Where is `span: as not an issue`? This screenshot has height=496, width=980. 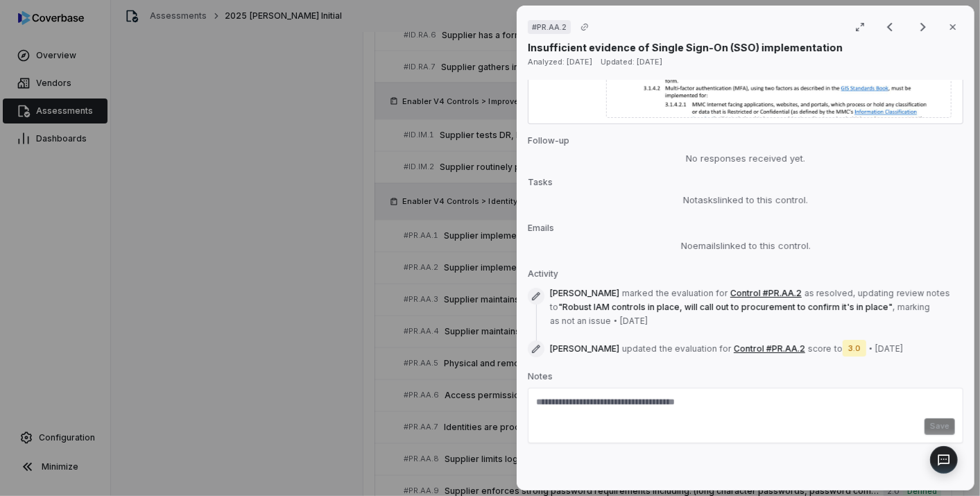
span: as not an issue is located at coordinates (581, 321).